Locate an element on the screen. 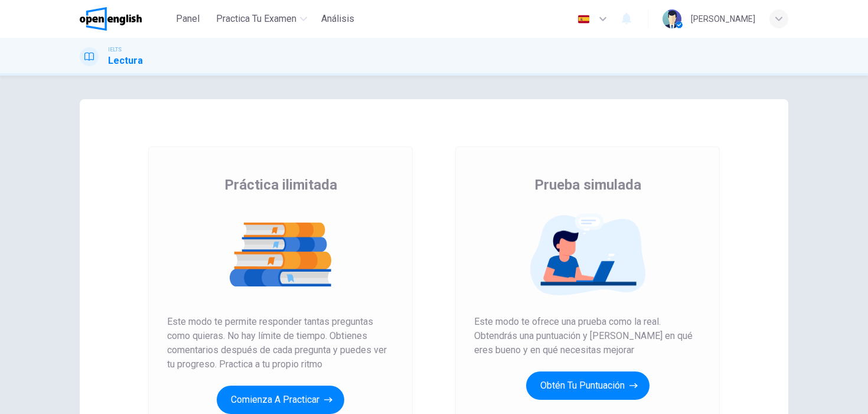  button: Practica tu examen is located at coordinates (262, 19).